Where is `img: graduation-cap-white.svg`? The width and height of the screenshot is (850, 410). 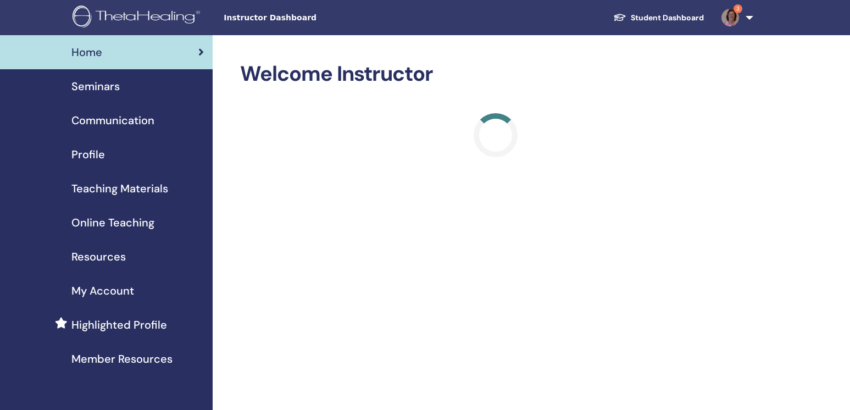 img: graduation-cap-white.svg is located at coordinates (620, 17).